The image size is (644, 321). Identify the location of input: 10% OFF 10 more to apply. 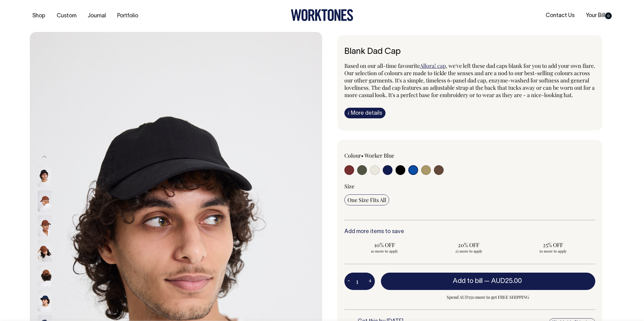
(385, 247).